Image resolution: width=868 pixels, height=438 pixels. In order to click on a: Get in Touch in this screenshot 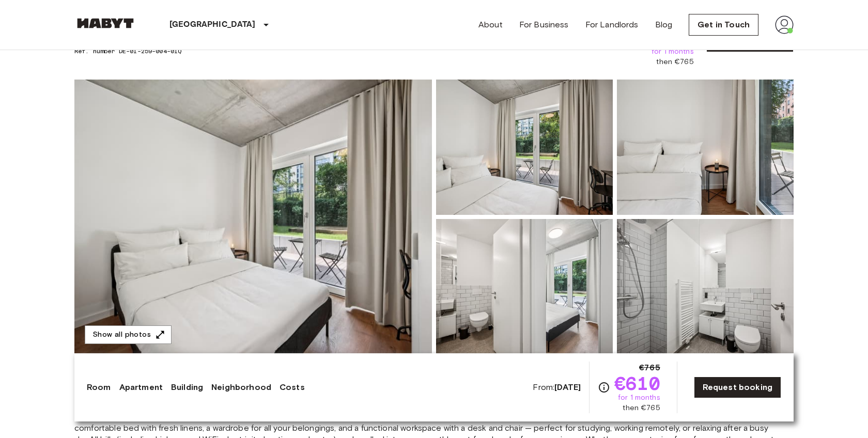, I will do `click(723, 25)`.